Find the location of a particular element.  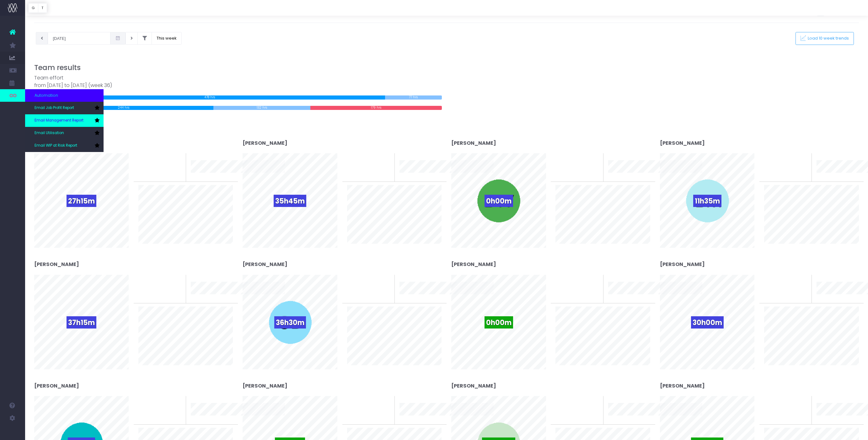

div: 244 hrs is located at coordinates (124, 108).